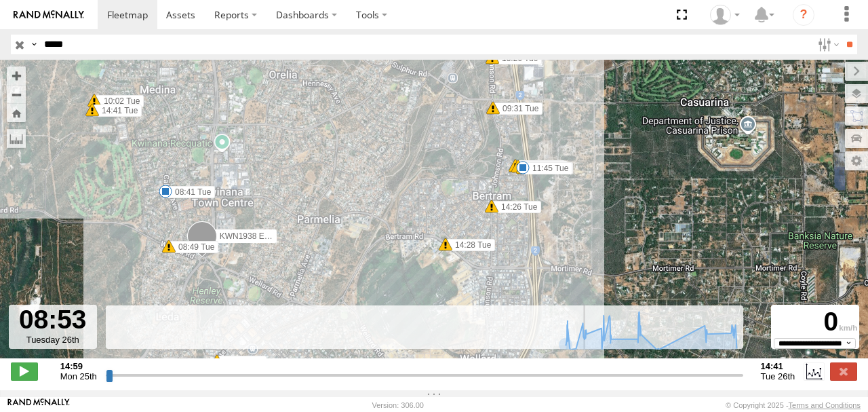 This screenshot has width=868, height=412. What do you see at coordinates (24, 372) in the screenshot?
I see `label: Play/Stop` at bounding box center [24, 372].